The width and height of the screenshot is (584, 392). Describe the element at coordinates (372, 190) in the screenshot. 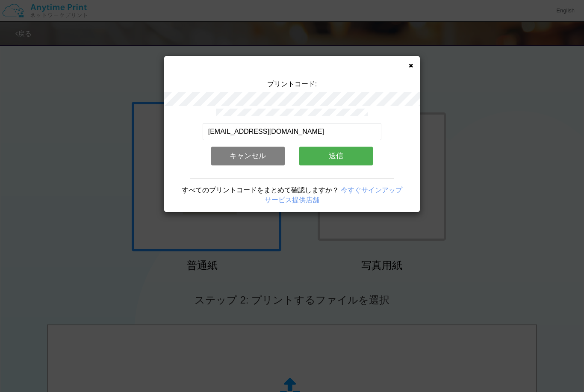

I see `a: 今すぐサインアップ` at that location.